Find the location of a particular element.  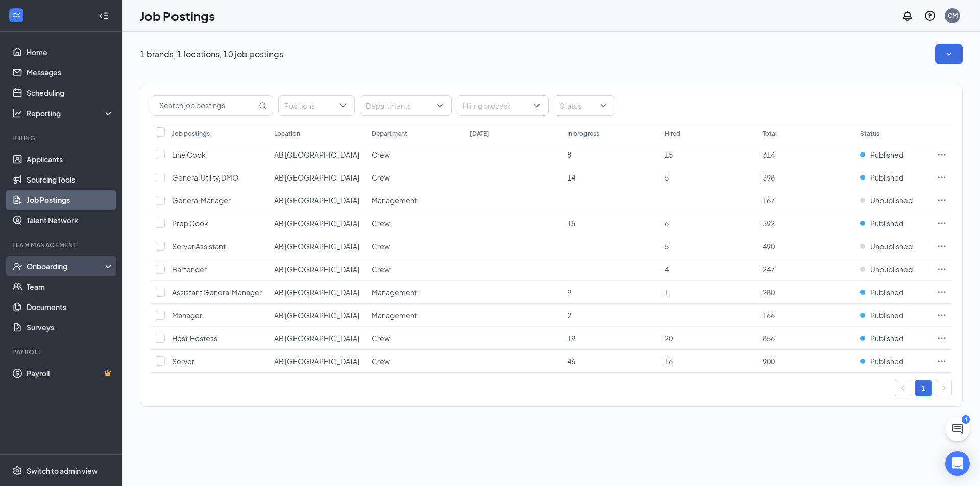

div: 4 is located at coordinates (966, 420).